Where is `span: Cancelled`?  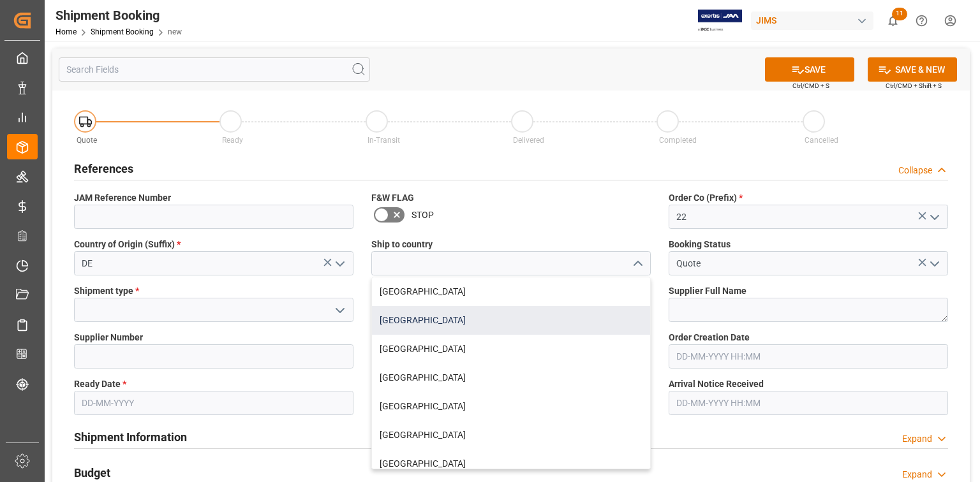
span: Cancelled is located at coordinates (821, 140).